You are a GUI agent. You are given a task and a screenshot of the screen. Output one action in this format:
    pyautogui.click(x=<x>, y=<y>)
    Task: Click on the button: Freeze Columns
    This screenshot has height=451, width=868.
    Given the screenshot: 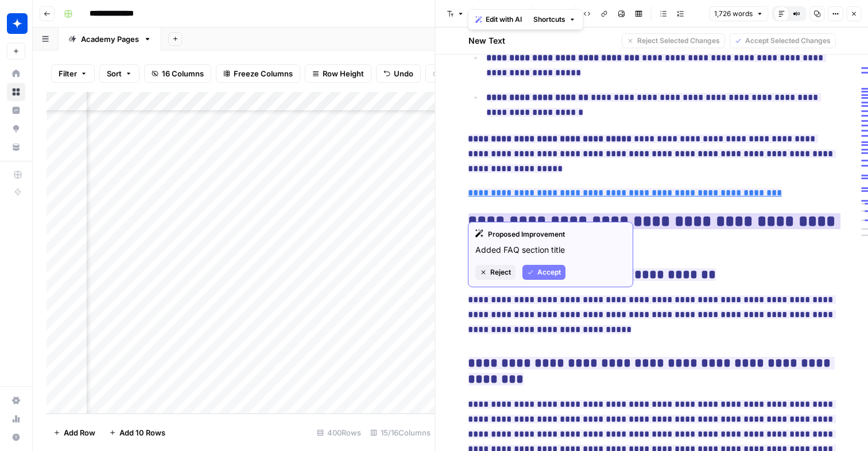 What is the action you would take?
    pyautogui.click(x=257, y=73)
    